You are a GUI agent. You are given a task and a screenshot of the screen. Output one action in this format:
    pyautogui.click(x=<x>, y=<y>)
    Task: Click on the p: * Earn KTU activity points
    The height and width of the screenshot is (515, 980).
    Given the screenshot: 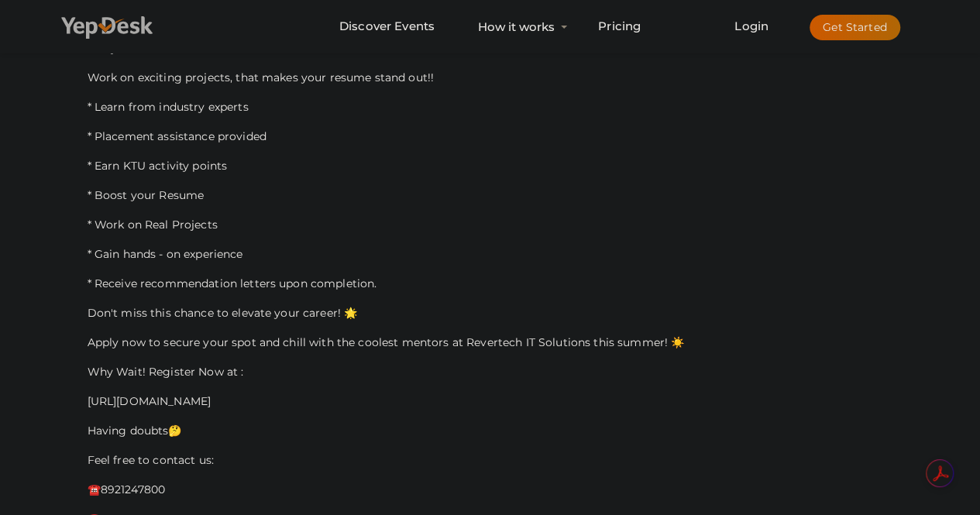 What is the action you would take?
    pyautogui.click(x=491, y=166)
    